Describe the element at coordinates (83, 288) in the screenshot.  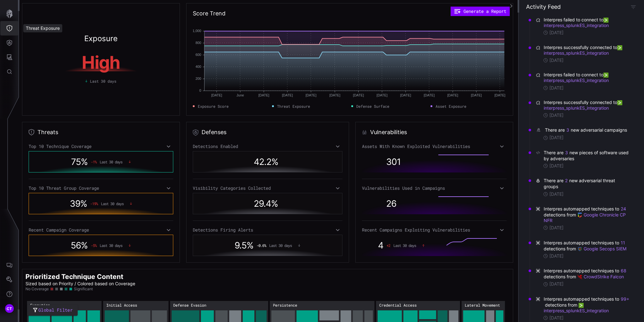
I see `span: Significant` at that location.